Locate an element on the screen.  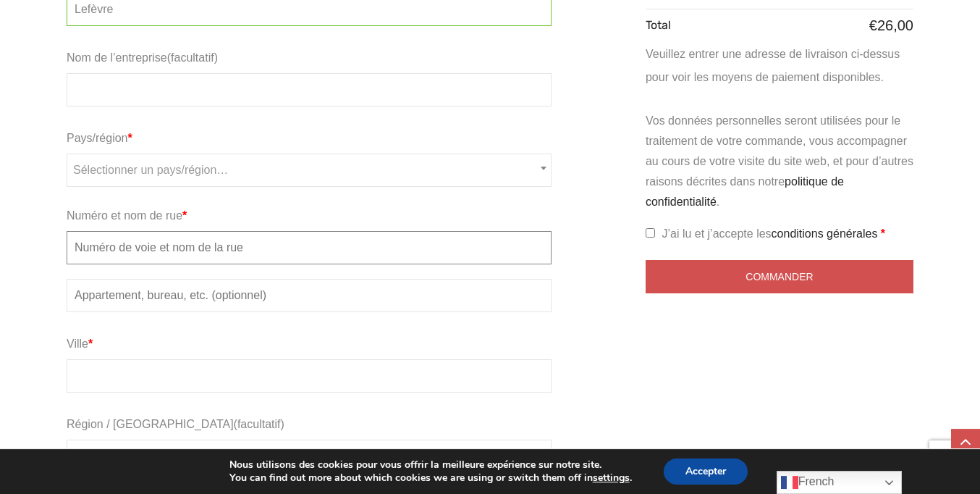
span: Pays/région is located at coordinates (309, 170).